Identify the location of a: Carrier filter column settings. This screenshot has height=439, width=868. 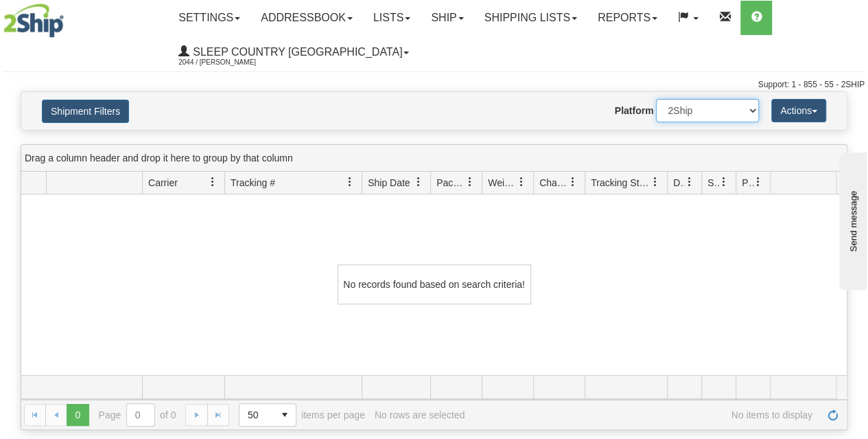
(213, 182).